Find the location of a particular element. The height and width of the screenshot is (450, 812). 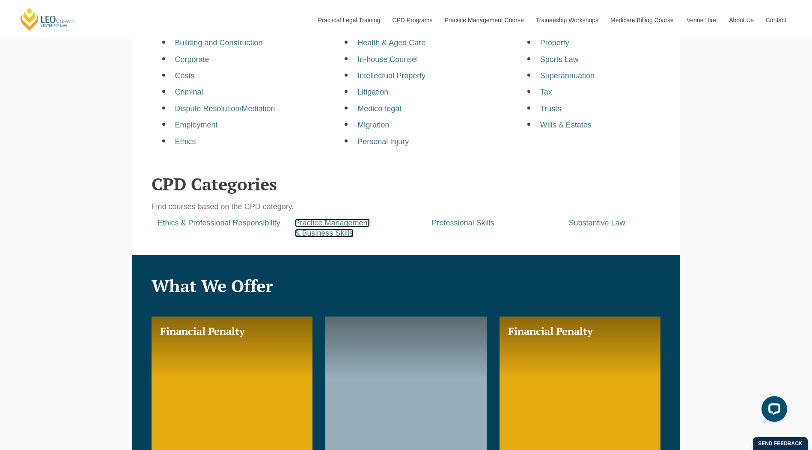

a: Practice Management Course is located at coordinates (484, 20).